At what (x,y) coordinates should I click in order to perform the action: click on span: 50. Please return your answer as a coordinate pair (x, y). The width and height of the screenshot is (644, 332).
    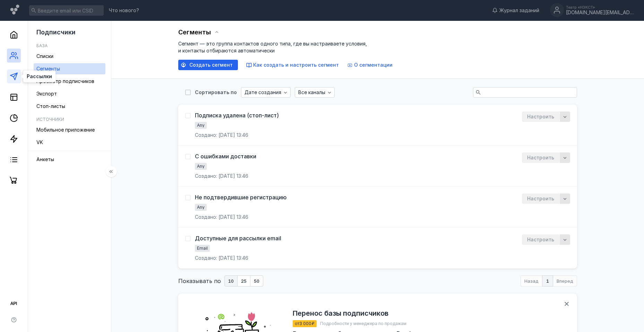
    Looking at the image, I should click on (257, 281).